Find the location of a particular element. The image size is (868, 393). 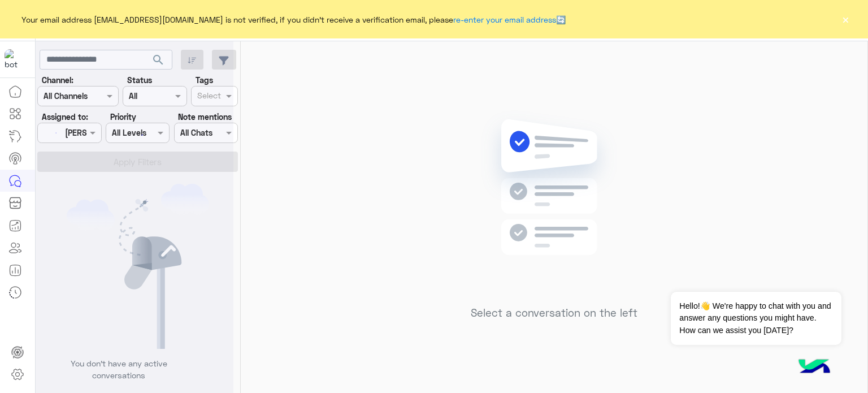

a: re-enter your email address is located at coordinates (505, 19).